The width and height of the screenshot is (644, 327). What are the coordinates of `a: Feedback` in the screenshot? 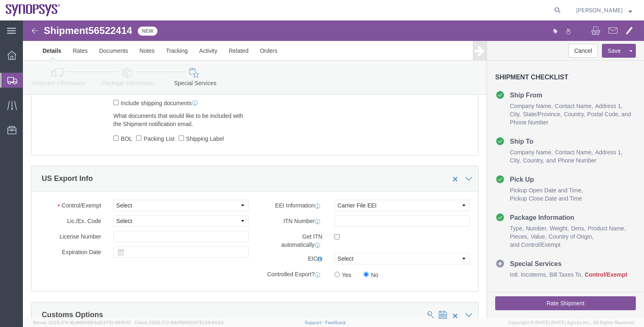 It's located at (336, 323).